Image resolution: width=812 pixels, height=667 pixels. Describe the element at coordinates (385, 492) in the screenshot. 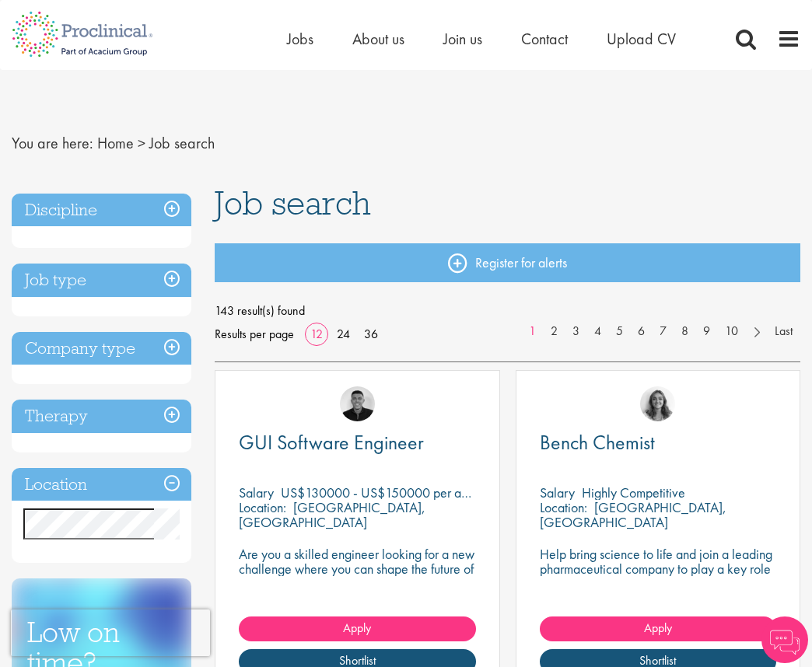

I see `p: US$130000 - US$150000 per annum` at that location.